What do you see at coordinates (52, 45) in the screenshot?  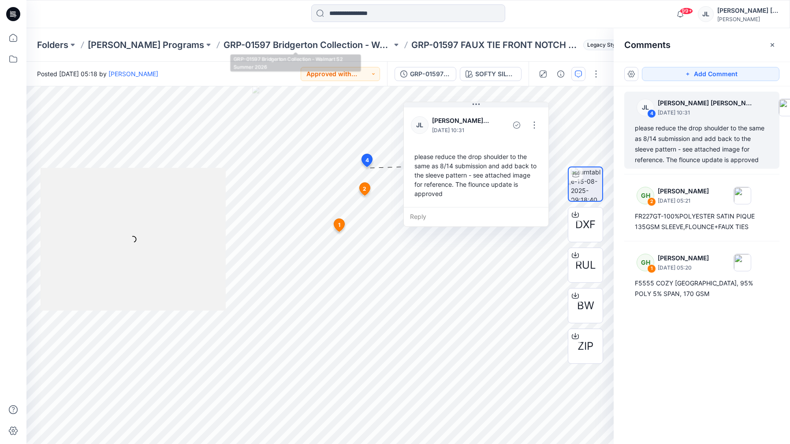 I see `p: Folders` at bounding box center [52, 45].